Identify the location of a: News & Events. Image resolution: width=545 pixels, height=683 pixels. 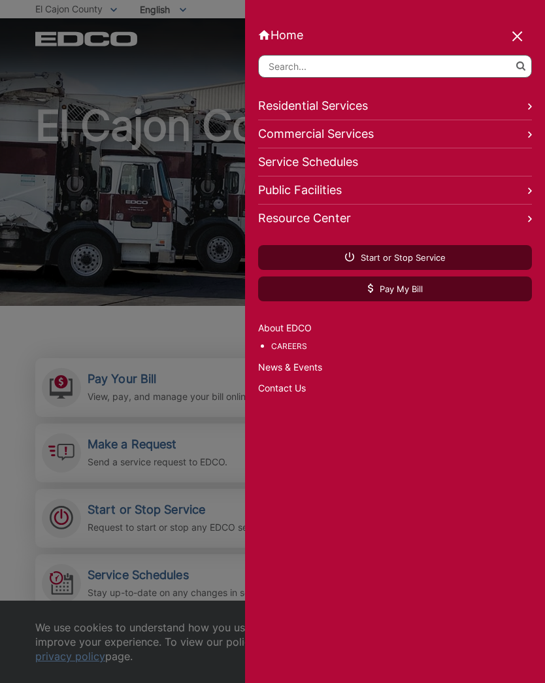
(395, 367).